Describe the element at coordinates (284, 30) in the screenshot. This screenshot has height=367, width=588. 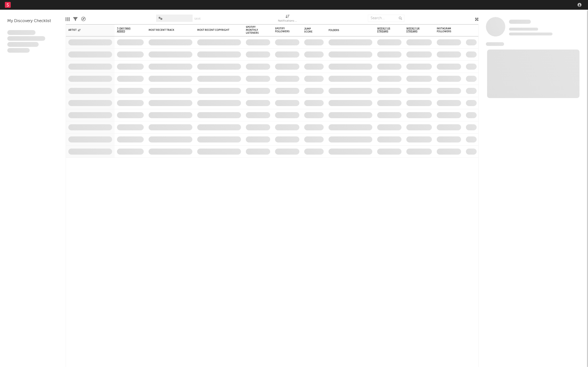
I see `div: Spotify Followers` at that location.